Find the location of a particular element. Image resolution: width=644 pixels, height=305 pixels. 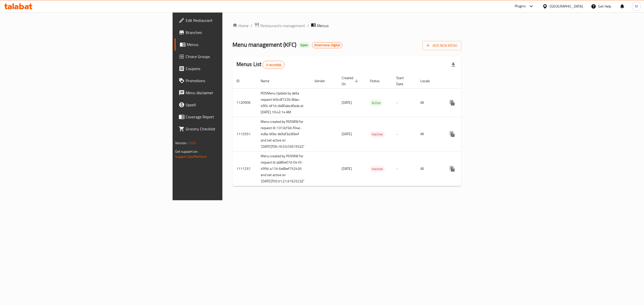

span: Status is located at coordinates (378, 81).